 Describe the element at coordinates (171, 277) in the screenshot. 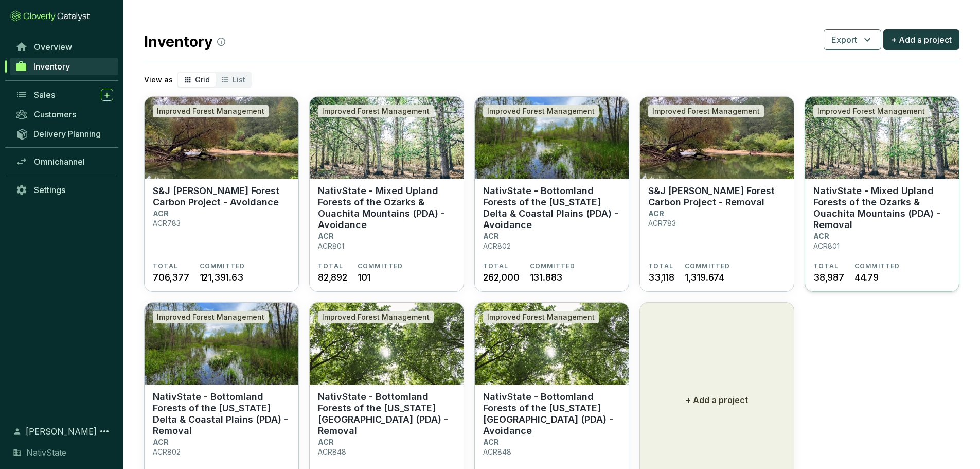

I see `span: 706,377` at that location.